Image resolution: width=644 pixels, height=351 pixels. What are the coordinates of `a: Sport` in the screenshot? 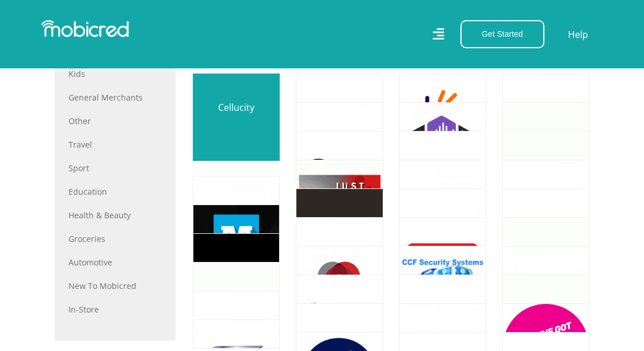 It's located at (115, 168).